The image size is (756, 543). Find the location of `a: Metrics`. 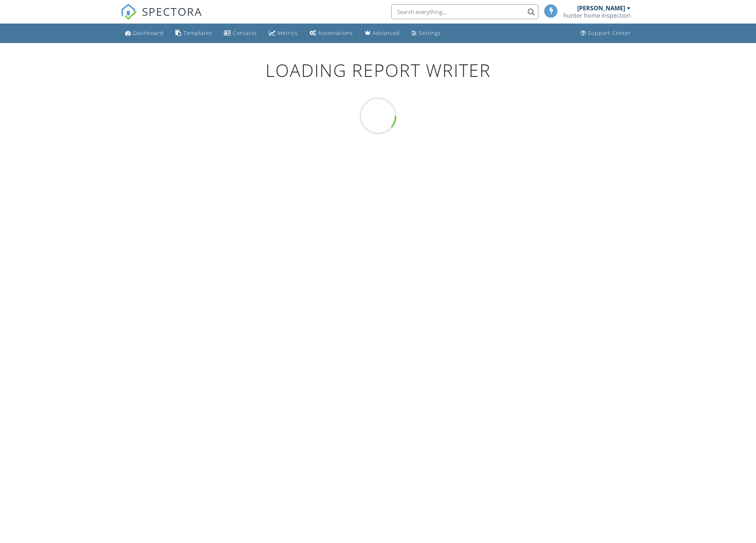

a: Metrics is located at coordinates (283, 33).